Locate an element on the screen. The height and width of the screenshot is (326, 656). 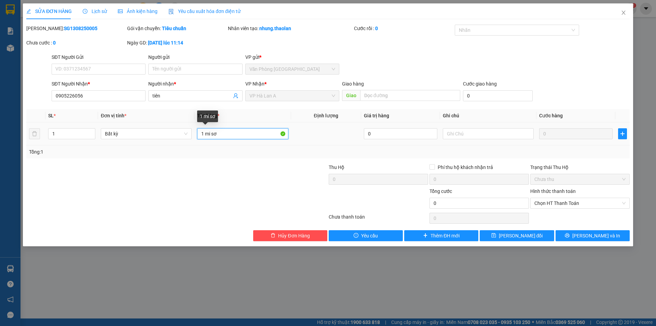
span: save is located at coordinates (494, 235).